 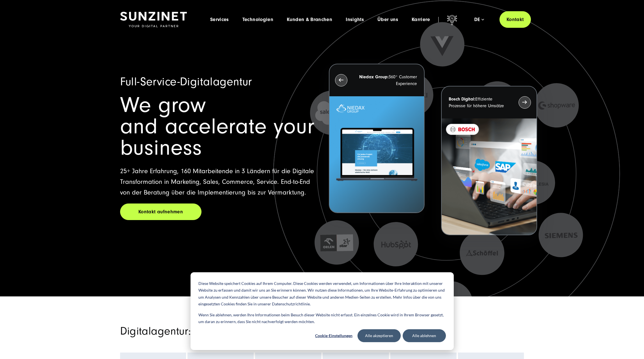 I want to click on p: Diese Website speichert Cookies auf Ihrem Computer. Diese Cookies werden verwendet, um Informatio..., so click(x=322, y=293).